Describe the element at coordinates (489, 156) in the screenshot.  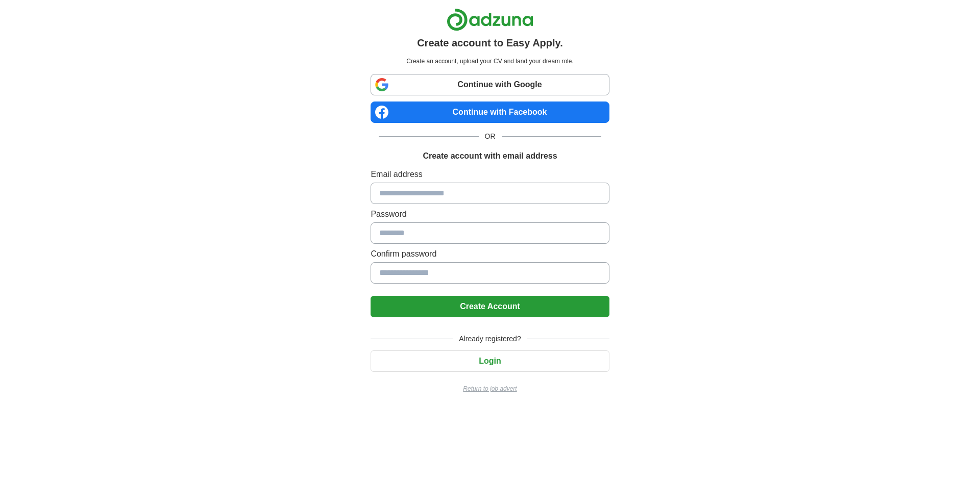
I see `h1: Create account with email address` at that location.